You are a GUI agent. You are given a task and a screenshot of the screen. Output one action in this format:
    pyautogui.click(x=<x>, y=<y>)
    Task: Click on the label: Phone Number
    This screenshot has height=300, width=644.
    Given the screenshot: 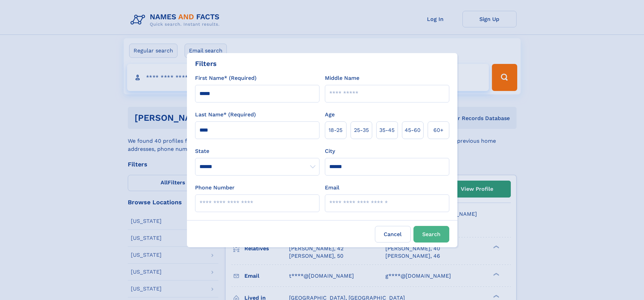 What is the action you would take?
    pyautogui.click(x=215, y=187)
    